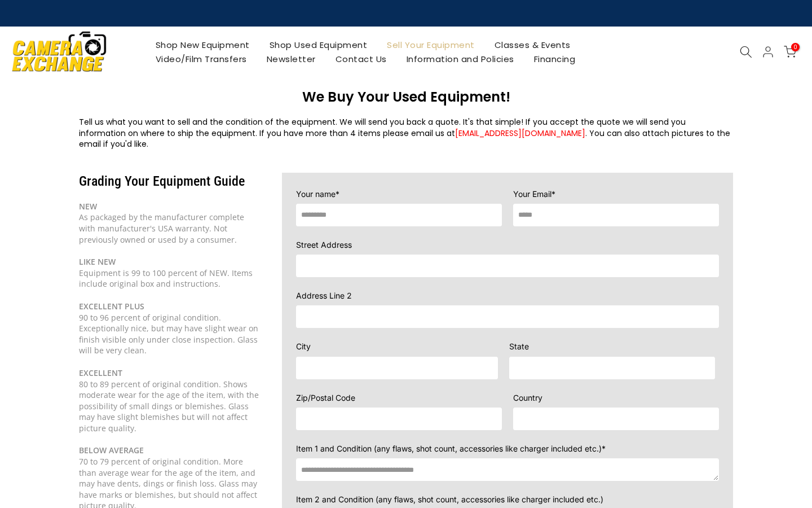 This screenshot has height=508, width=812. What do you see at coordinates (88, 206) in the screenshot?
I see `b: NEW` at bounding box center [88, 206].